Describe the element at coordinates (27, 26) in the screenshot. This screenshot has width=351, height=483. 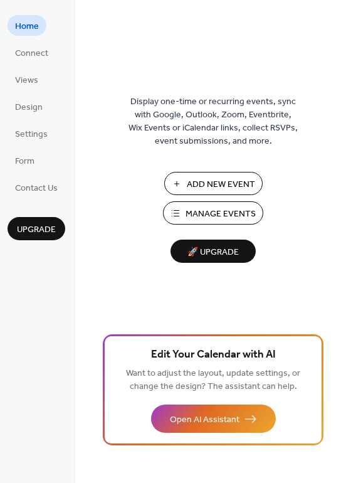
I see `span: Home` at that location.